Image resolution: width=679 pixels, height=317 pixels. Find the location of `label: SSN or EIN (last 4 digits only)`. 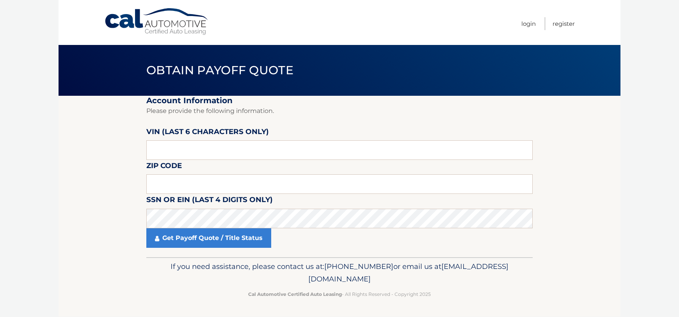

label: SSN or EIN (last 4 digits only) is located at coordinates (210, 201).